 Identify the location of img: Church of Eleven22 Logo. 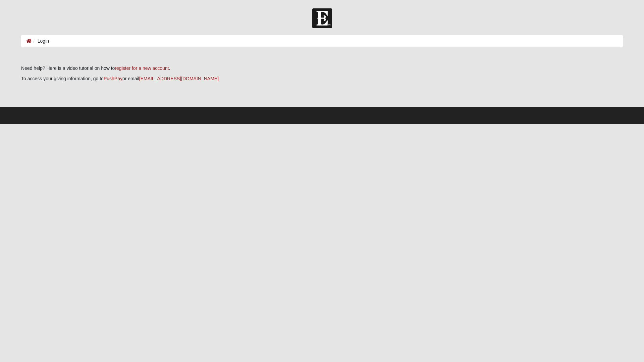
(322, 18).